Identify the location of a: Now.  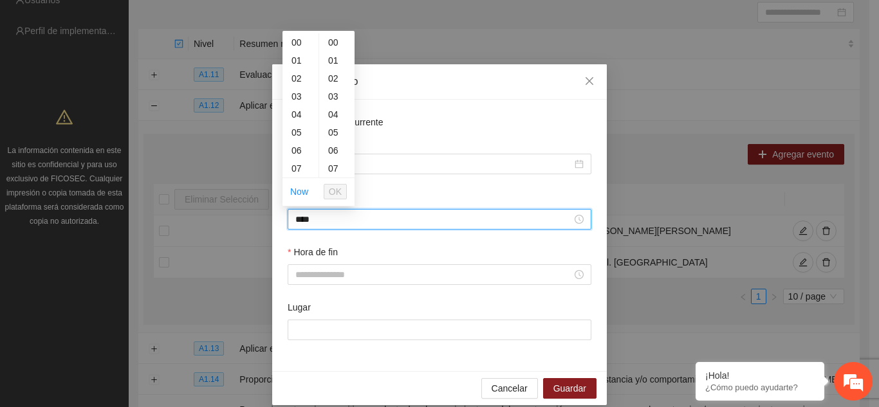
(299, 192).